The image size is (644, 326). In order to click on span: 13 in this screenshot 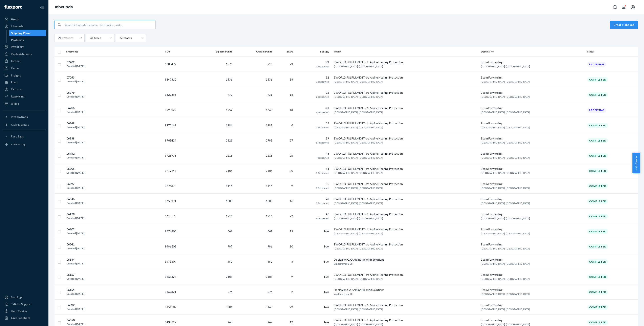, I will do `click(291, 110)`.